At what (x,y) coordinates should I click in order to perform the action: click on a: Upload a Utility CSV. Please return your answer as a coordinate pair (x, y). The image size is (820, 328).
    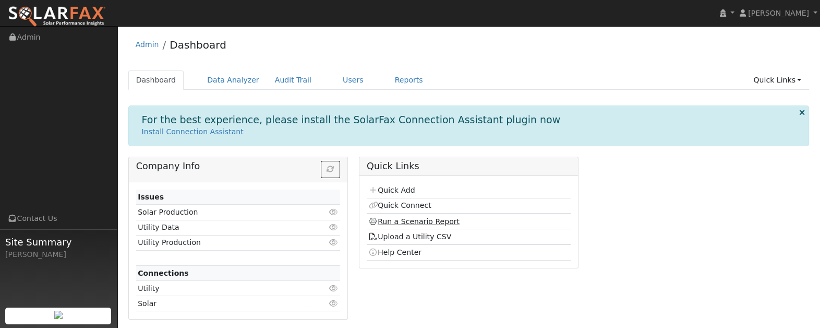
    Looking at the image, I should click on (410, 236).